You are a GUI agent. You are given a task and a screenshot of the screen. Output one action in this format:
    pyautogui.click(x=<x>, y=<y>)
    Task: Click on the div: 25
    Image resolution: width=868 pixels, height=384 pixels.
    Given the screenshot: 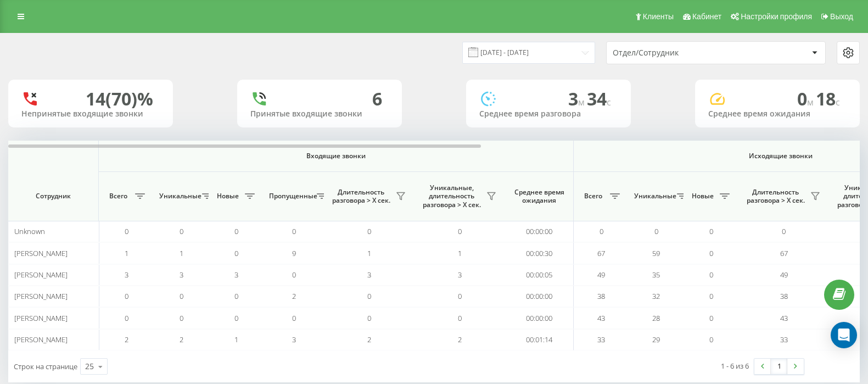 What is the action you would take?
    pyautogui.click(x=90, y=366)
    